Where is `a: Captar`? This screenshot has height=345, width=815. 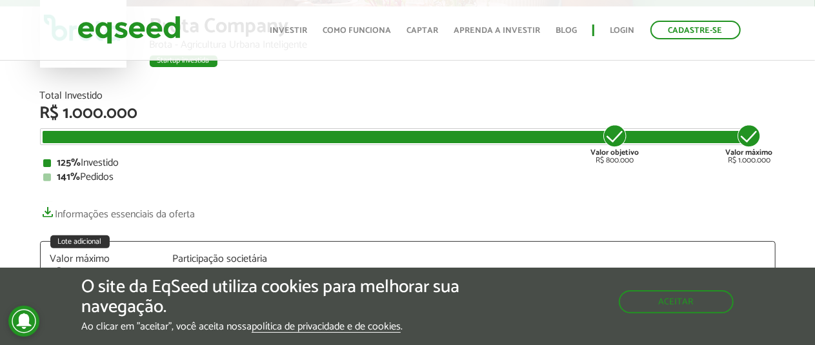
a: Captar is located at coordinates (422, 30).